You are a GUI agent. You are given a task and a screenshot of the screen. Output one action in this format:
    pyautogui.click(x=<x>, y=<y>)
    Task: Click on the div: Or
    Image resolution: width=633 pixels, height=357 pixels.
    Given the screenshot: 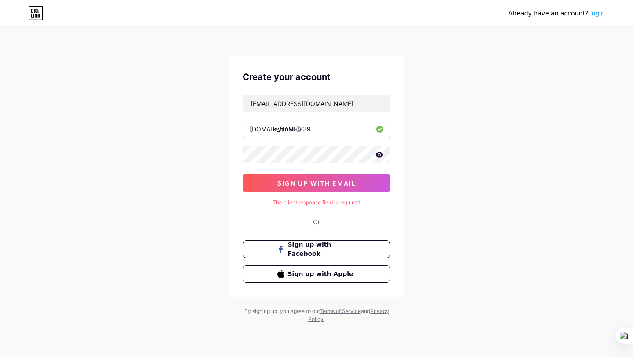 What is the action you would take?
    pyautogui.click(x=317, y=222)
    